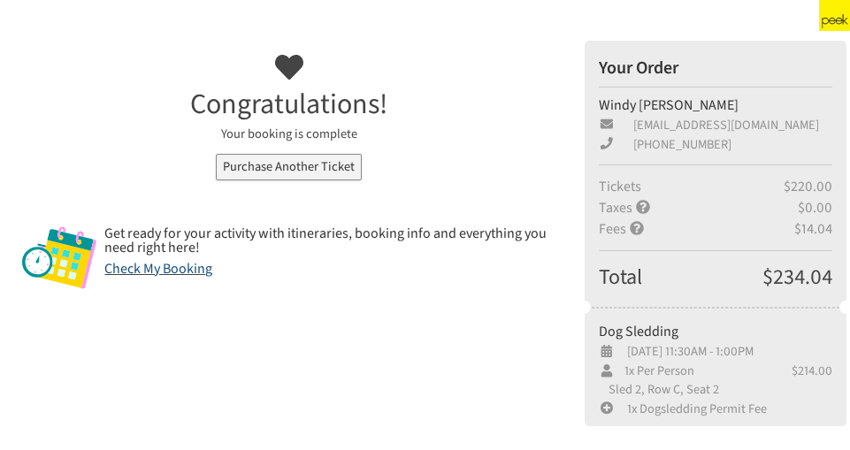  I want to click on div: Your Order, so click(715, 68).